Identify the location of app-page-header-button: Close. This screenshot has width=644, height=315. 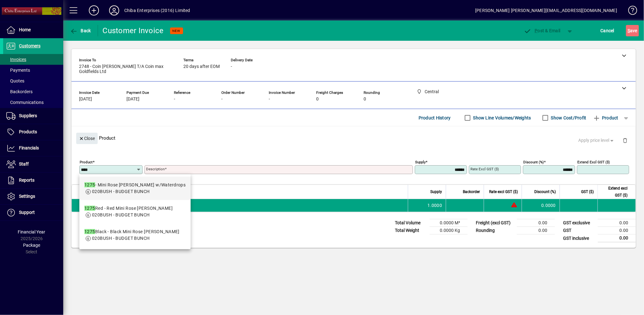
(87, 138).